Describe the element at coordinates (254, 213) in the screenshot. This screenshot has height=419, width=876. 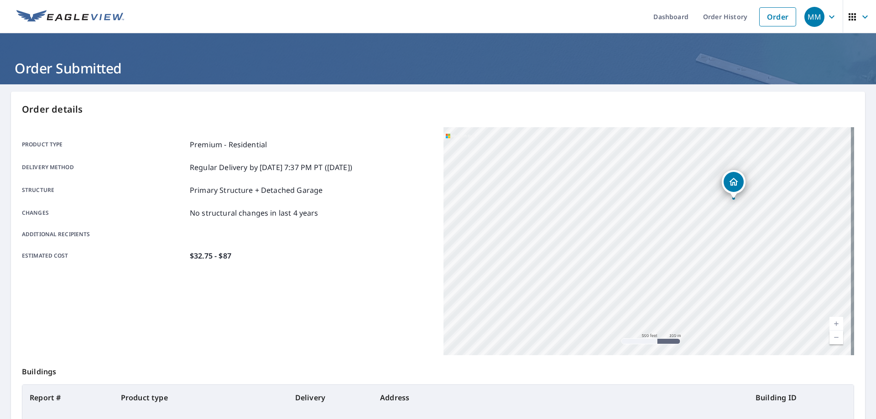
I see `p: No structural changes in last 4 years` at that location.